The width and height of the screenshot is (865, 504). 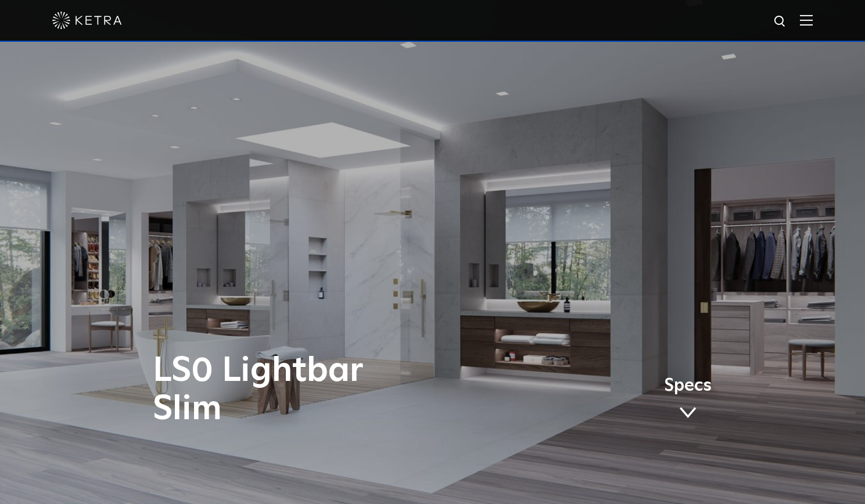 I want to click on span: Specs, so click(x=688, y=385).